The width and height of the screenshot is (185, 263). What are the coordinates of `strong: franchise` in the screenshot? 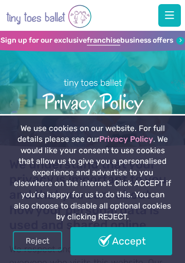 It's located at (103, 41).